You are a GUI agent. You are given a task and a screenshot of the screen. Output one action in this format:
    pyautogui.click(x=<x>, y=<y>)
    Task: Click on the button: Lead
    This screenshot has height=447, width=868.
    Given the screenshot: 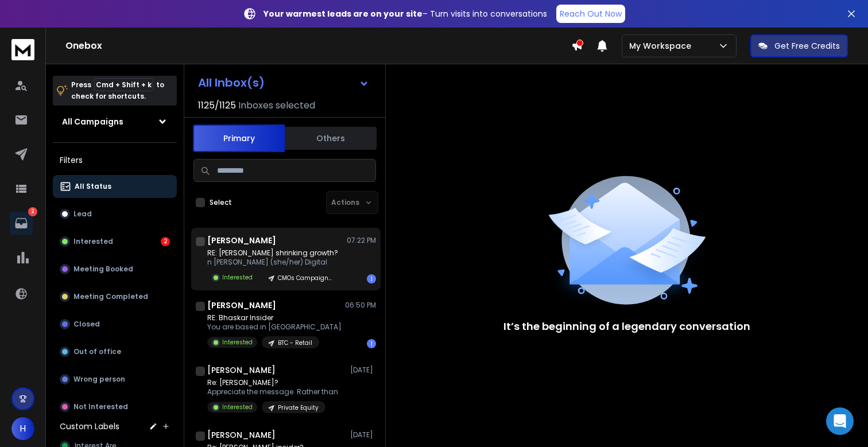 What is the action you would take?
    pyautogui.click(x=115, y=214)
    